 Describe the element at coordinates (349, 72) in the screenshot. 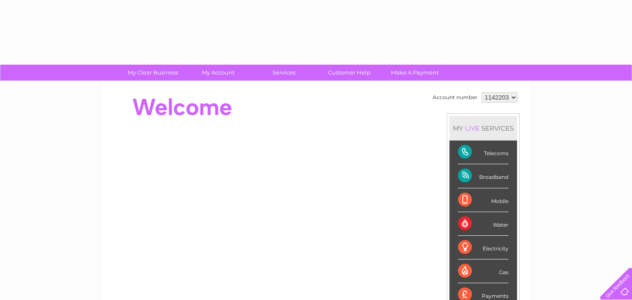

I see `a: Customer Help` at that location.